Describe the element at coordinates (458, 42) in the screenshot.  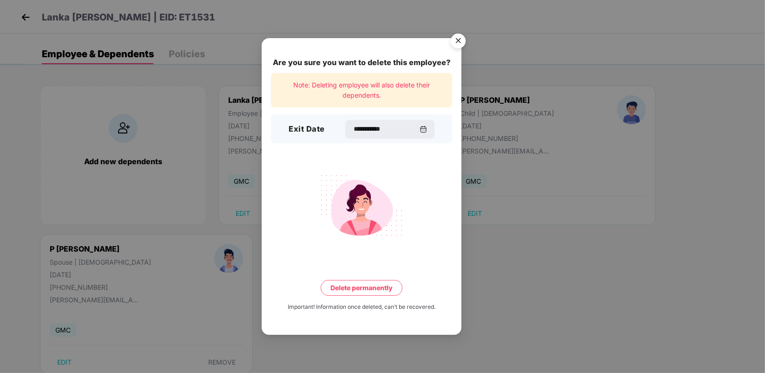
I see `img: svg+xml;base64,PHN2ZyB4bWxucz0iaHR0cDovL3d3dy53My5vcmcvMjAwMC9zdmciIHdpZHRoPSI1NiIgaGVpZ2h0PSI1Ni...` at that location.